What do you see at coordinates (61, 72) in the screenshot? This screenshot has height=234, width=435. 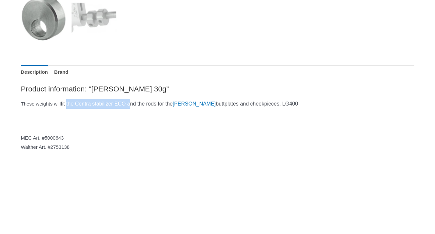 I see `a: Brand` at bounding box center [61, 72].